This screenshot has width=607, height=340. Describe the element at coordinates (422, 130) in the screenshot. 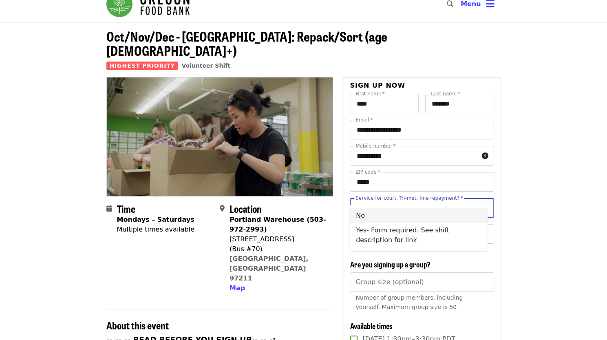

I see `input: Email` at that location.